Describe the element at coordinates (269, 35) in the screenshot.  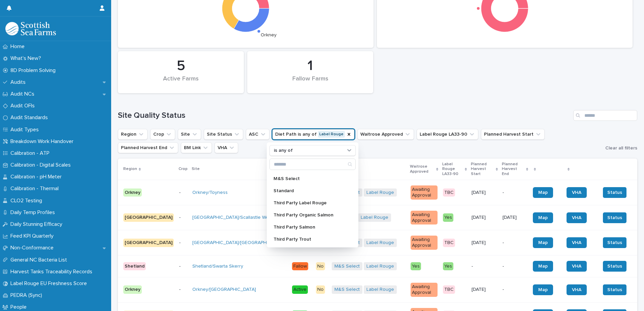
I see `text: Orkney` at that location.